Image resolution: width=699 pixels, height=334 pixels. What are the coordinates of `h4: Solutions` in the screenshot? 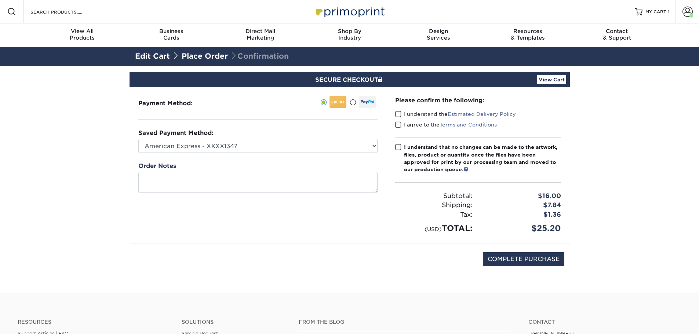 It's located at (234, 322).